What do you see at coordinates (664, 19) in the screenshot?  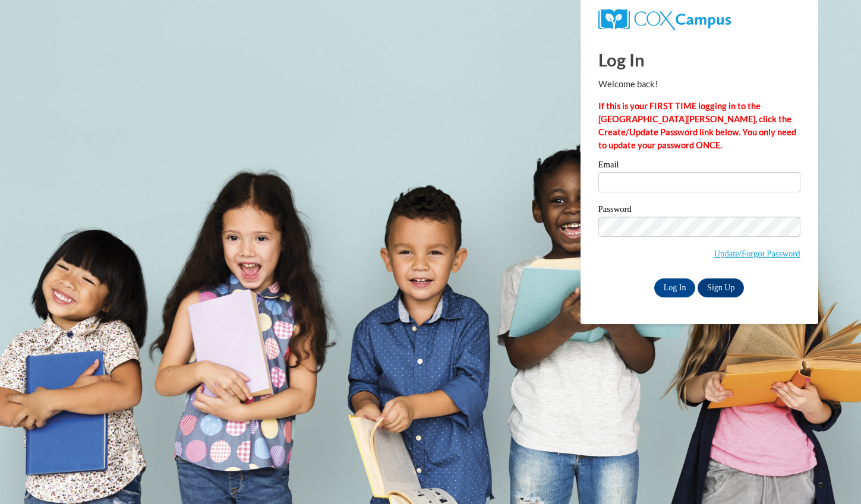 I see `a: COX Campus` at bounding box center [664, 19].